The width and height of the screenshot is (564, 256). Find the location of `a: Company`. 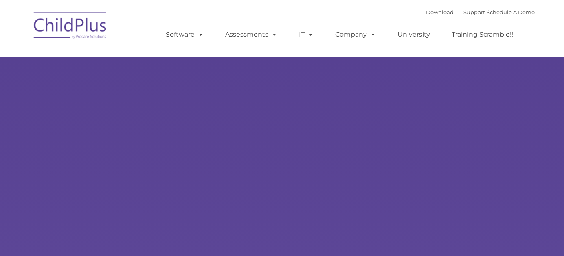

a: Company is located at coordinates (355, 35).